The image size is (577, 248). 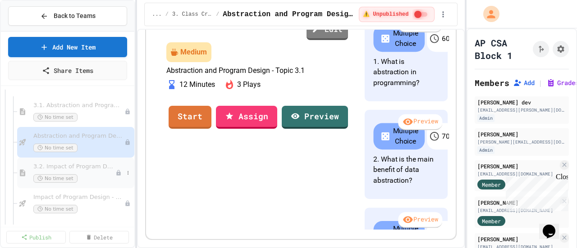 I want to click on div: ⚠️ Students cannot see this content! Click the toggle to publish it and make it visible to your c..., so click(x=396, y=14).